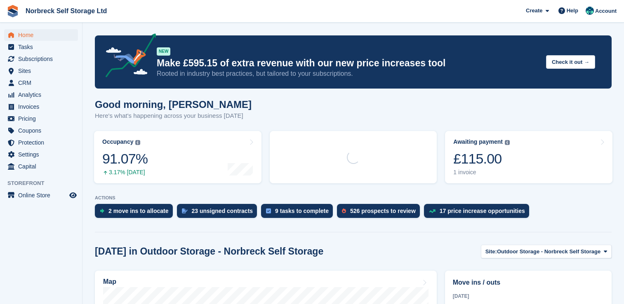 Image resolution: width=624 pixels, height=304 pixels. I want to click on a: 23 unsigned contracts, so click(219, 213).